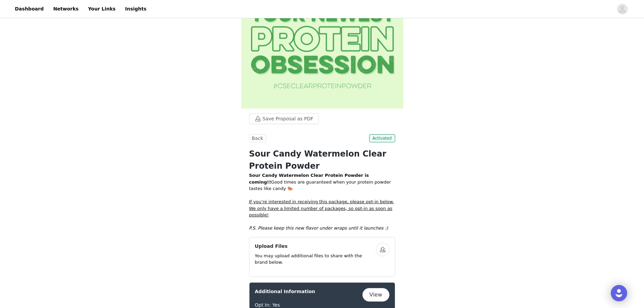  What do you see at coordinates (375, 294) in the screenshot?
I see `a: View` at bounding box center [375, 294].